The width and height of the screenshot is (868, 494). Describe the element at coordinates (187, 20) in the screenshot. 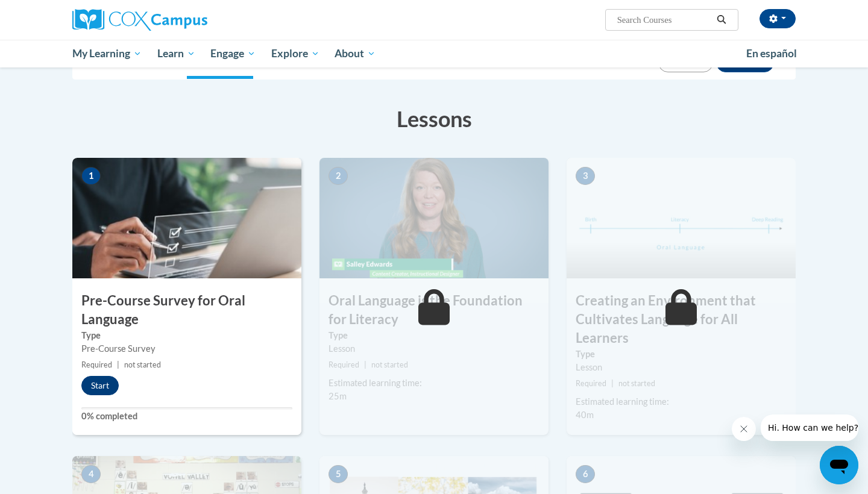

I see `a: Cox Campus` at that location.